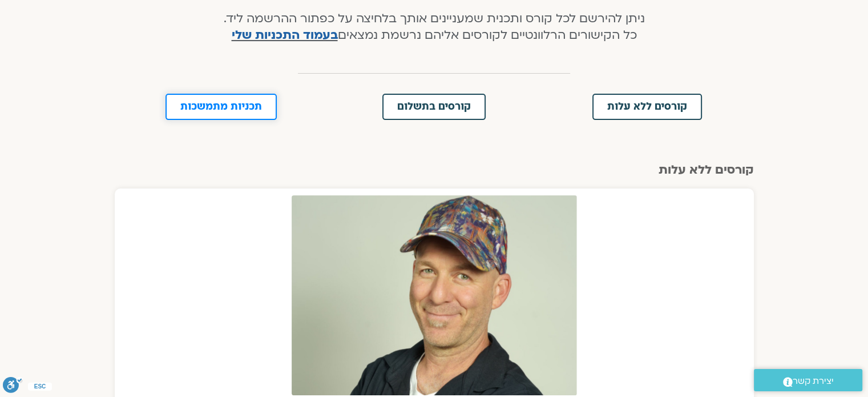  What do you see at coordinates (434, 107) in the screenshot?
I see `span: קורסים בתשלום` at bounding box center [434, 107].